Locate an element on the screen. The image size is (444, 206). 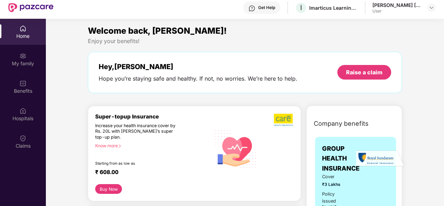
img: svg+xml;base64,PHN2ZyBpZD0iQmVuZWZpdHMiIHhtbG5zPSJodHRwOi8vd3d3LnczLm9yZy8yMDAwL3N2ZyIgd2lkdGg9Ij... is located at coordinates (23, 83).